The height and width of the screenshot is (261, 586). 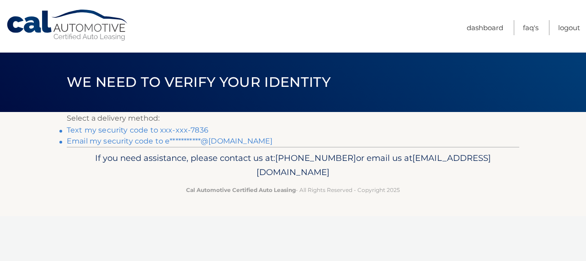 I want to click on a: Logout, so click(x=570, y=27).